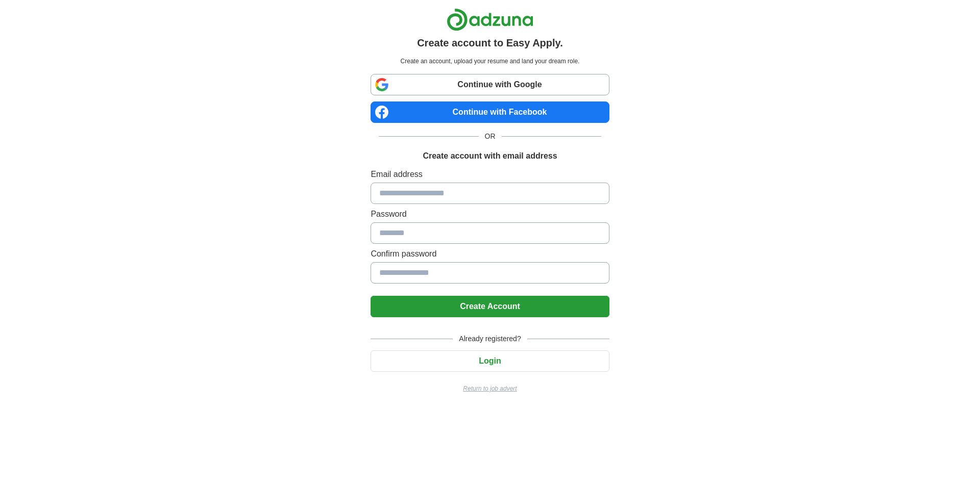 This screenshot has height=486, width=980. Describe the element at coordinates (489, 84) in the screenshot. I see `a: Continue with Google` at that location.